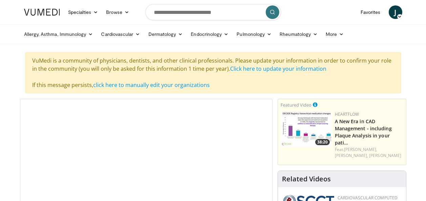  Describe the element at coordinates (370, 12) in the screenshot. I see `a: Favorites` at that location.